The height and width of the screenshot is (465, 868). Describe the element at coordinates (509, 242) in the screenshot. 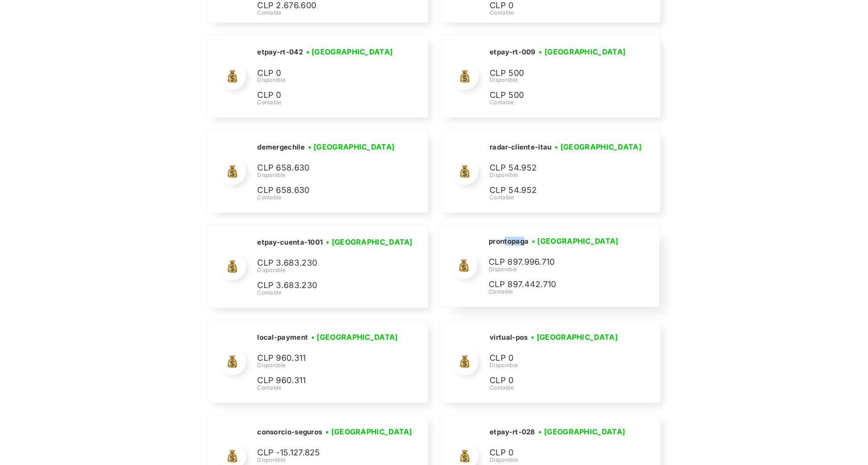

I see `h2: prontopaga` at that location.